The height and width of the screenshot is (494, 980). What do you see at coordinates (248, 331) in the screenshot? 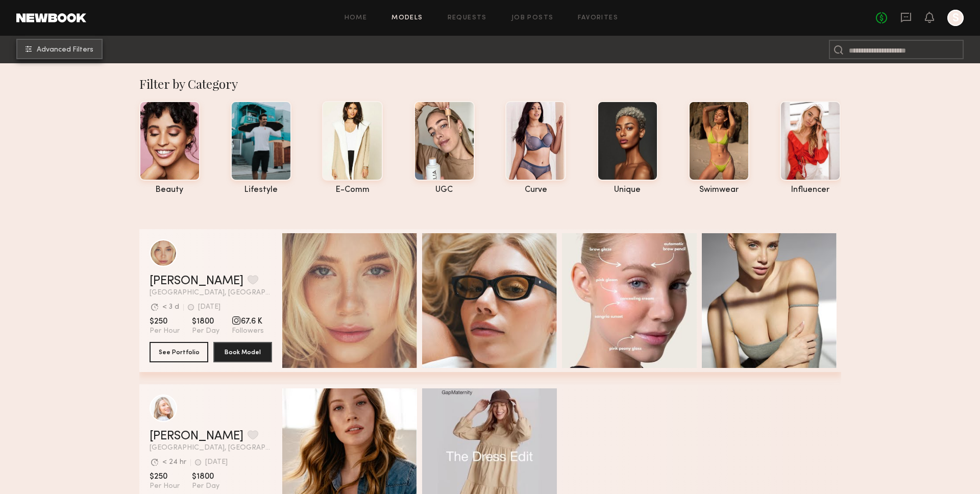
I see `span: Followers` at bounding box center [248, 331].